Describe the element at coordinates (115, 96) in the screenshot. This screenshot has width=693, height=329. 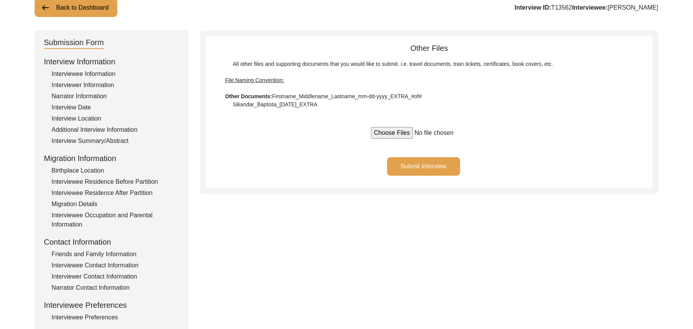
I see `div: Narrator Information` at that location.